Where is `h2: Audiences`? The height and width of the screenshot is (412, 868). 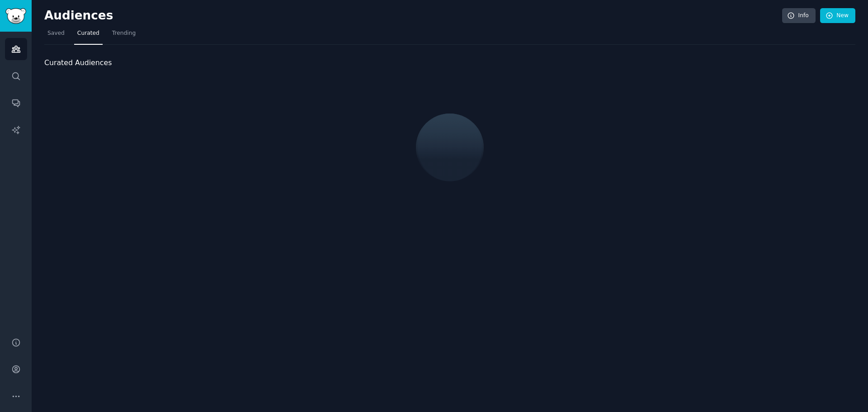
h2: Audiences is located at coordinates (413, 16).